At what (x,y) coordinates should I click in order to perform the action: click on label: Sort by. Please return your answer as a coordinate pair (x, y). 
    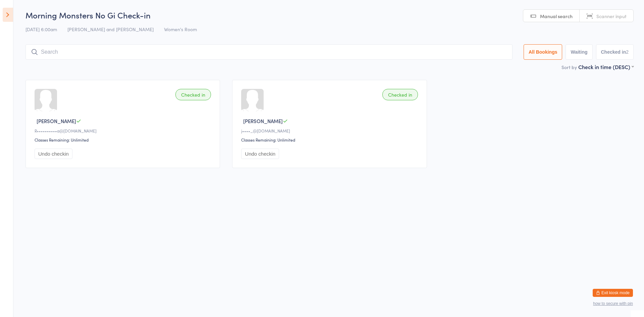
    Looking at the image, I should click on (569, 67).